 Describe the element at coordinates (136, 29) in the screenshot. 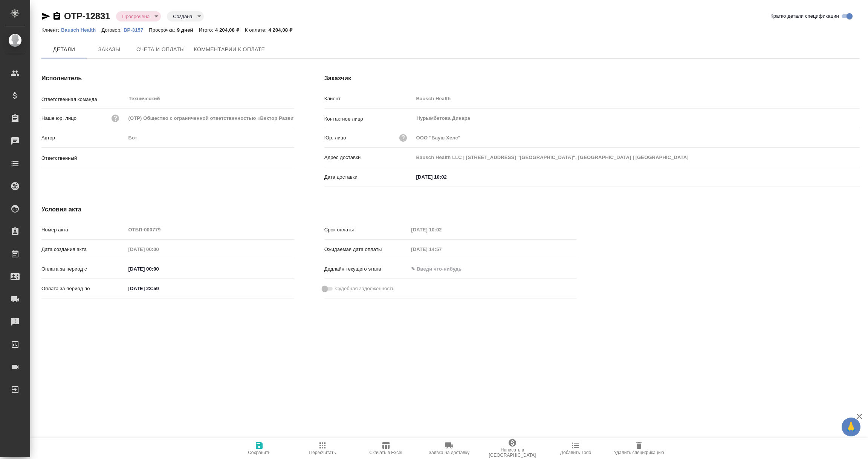

I see `a: ВР-3157` at that location.